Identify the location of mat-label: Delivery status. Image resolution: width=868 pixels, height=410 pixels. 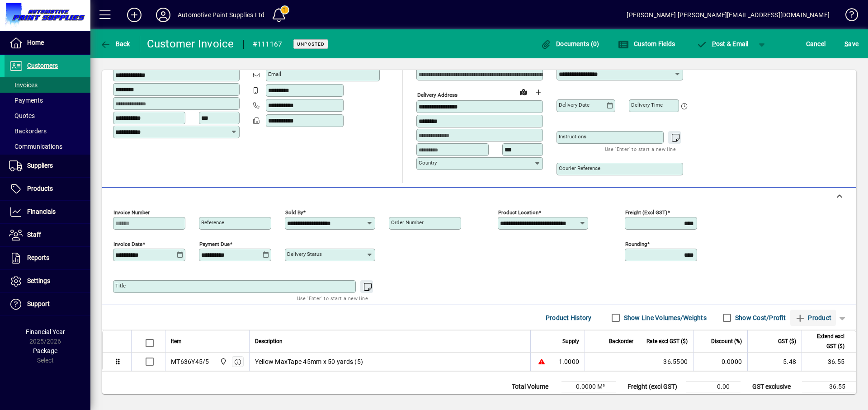
(305, 254).